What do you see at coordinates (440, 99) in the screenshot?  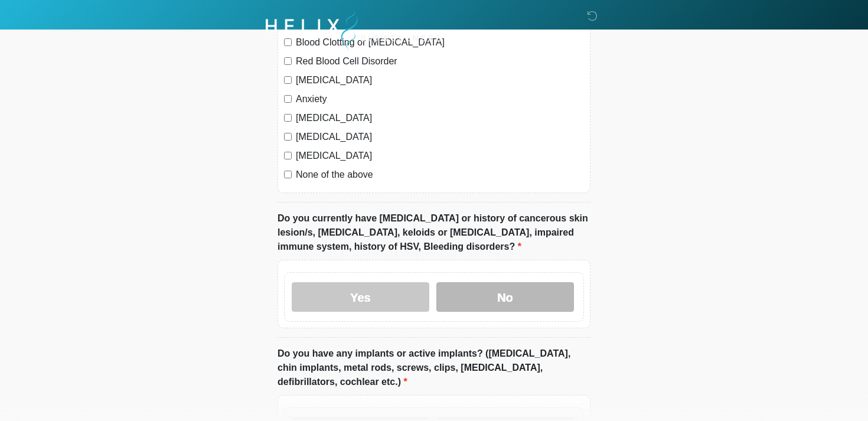 I see `label: Anxiety` at bounding box center [440, 99].